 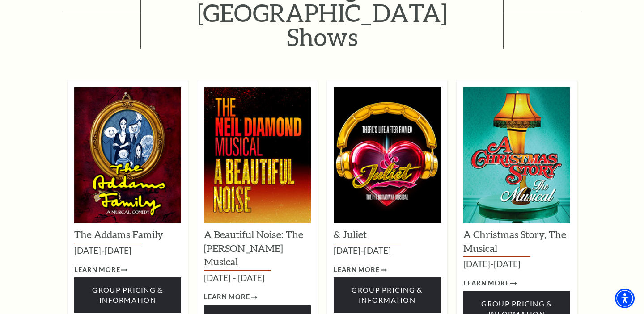 What do you see at coordinates (230, 297) in the screenshot?
I see `a: October 28 - November 2, 2025 Learn More Group Pricing & Information - open in a new tab` at bounding box center [230, 297].